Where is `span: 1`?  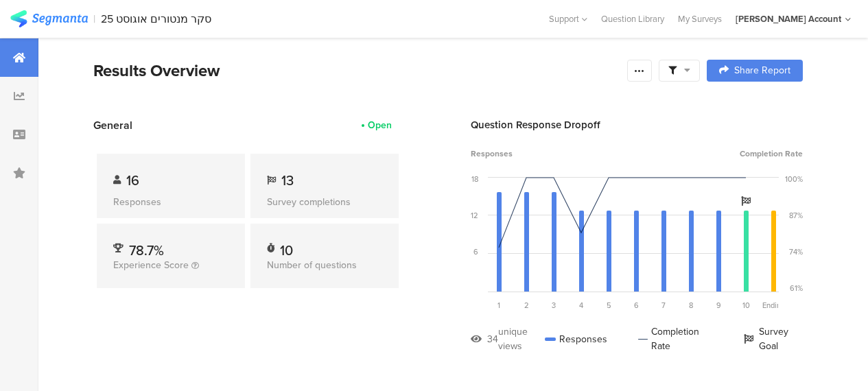 span: 1 is located at coordinates (498, 306).